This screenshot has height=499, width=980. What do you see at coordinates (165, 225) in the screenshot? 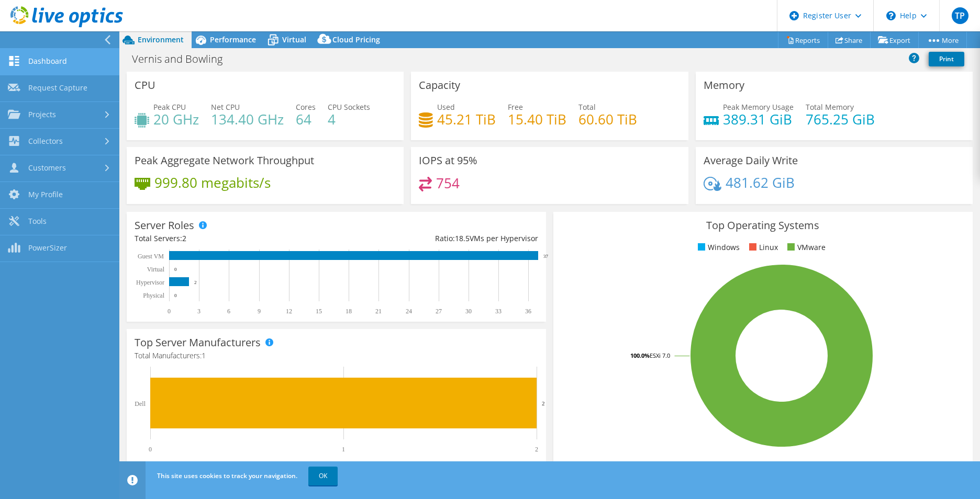
I see `h3: Server Roles` at bounding box center [165, 225].